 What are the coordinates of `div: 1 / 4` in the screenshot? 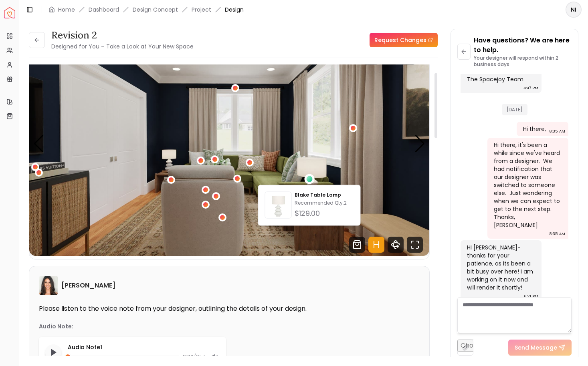 It's located at (229, 143).